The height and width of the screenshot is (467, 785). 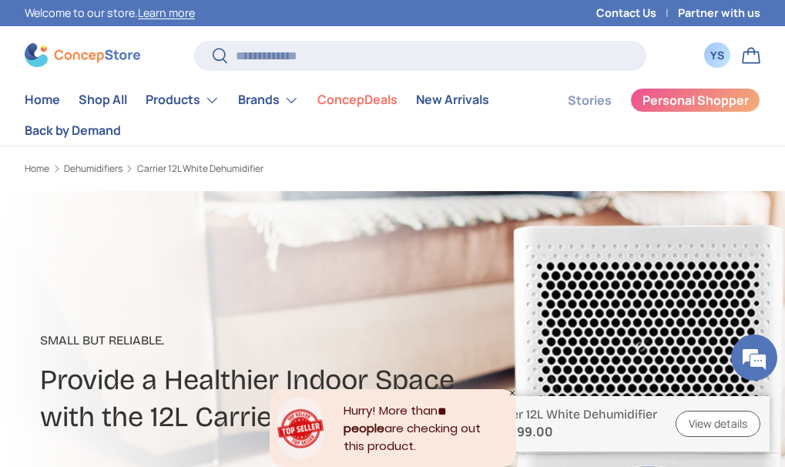 What do you see at coordinates (183, 100) in the screenshot?
I see `a: Products` at bounding box center [183, 100].